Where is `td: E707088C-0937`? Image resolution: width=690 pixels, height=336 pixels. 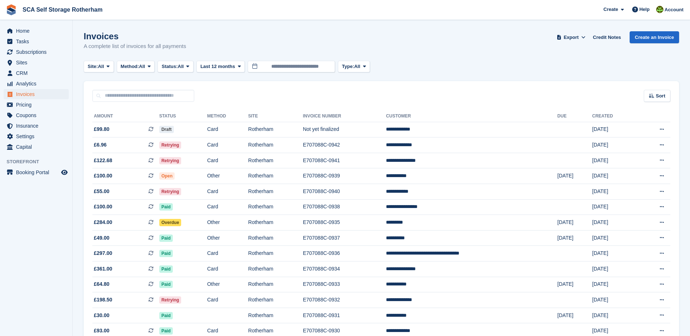 td: E707088C-0937 is located at coordinates (344, 238).